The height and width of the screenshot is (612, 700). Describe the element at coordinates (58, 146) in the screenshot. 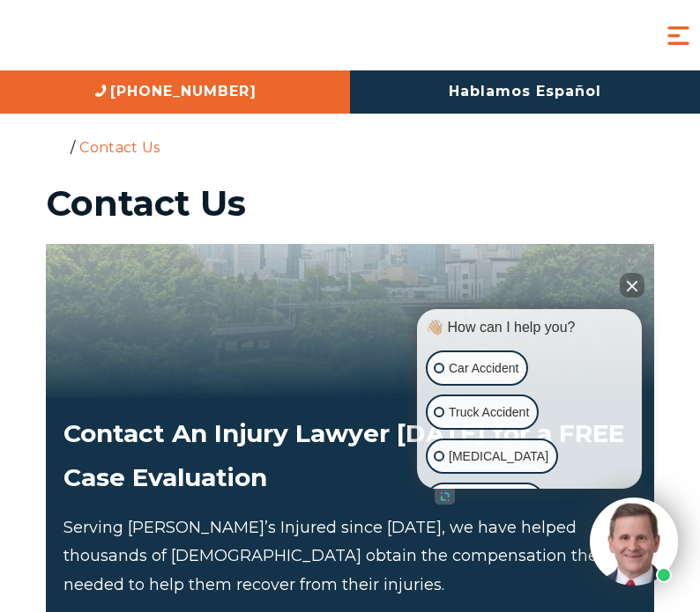

I see `a: Home` at that location.